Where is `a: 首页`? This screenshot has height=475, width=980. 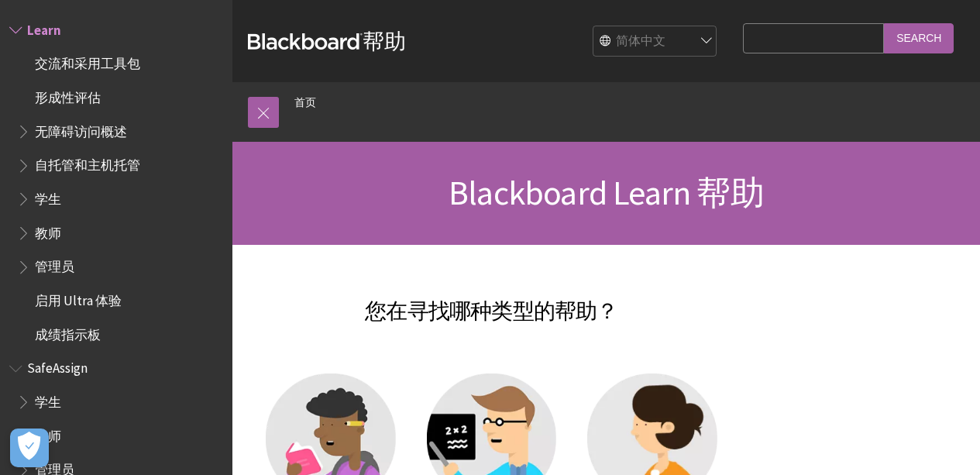
a: 首页 is located at coordinates (305, 102).